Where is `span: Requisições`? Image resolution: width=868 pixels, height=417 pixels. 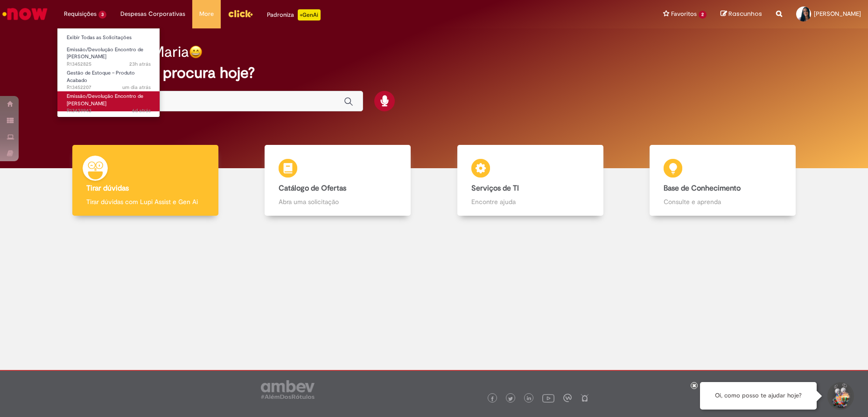 span: Requisições is located at coordinates (80, 14).